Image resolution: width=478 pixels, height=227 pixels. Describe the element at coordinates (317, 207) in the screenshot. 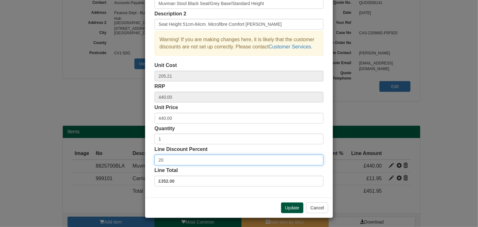

I see `button: Cancel` at that location.